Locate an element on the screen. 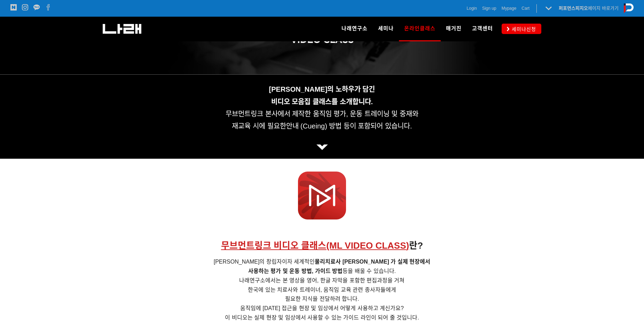 This screenshot has width=644, height=332. span: 세미나신청 is located at coordinates (522, 29).